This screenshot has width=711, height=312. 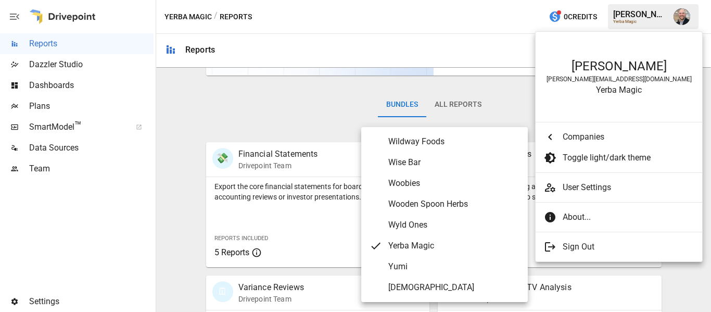 I want to click on span: Wise Bar, so click(x=454, y=162).